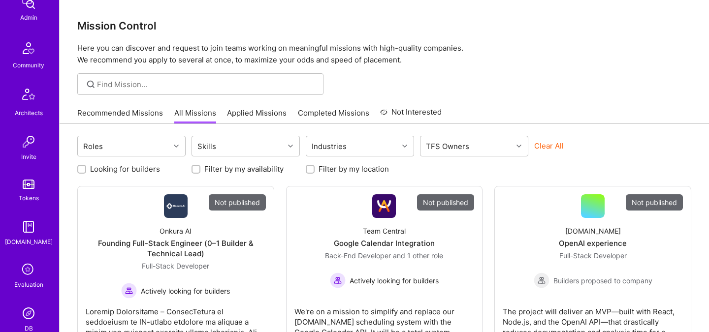 The height and width of the screenshot is (332, 709). What do you see at coordinates (593, 243) in the screenshot?
I see `div: OpenAI experience` at bounding box center [593, 243].